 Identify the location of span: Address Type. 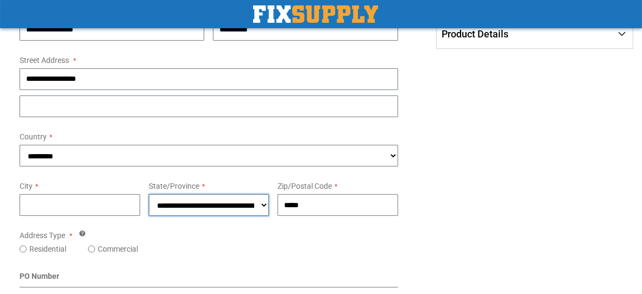
(42, 236).